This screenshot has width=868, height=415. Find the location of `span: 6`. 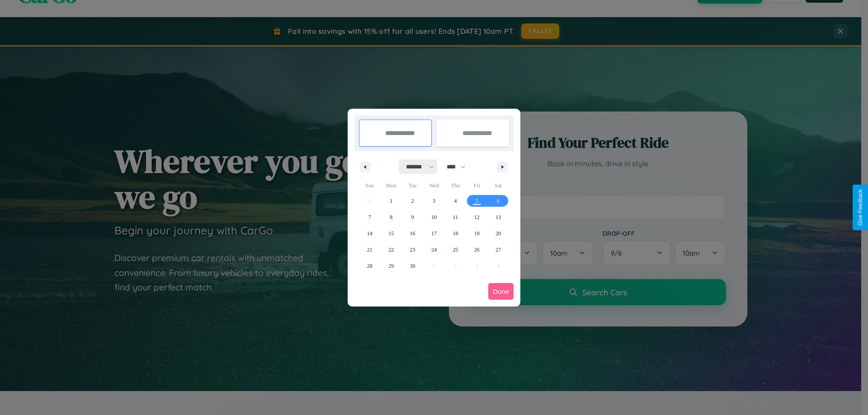

span: 6 is located at coordinates (498, 201).